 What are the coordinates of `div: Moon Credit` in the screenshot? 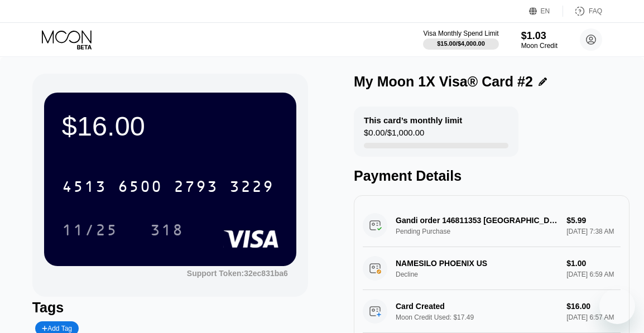 It's located at (539, 46).